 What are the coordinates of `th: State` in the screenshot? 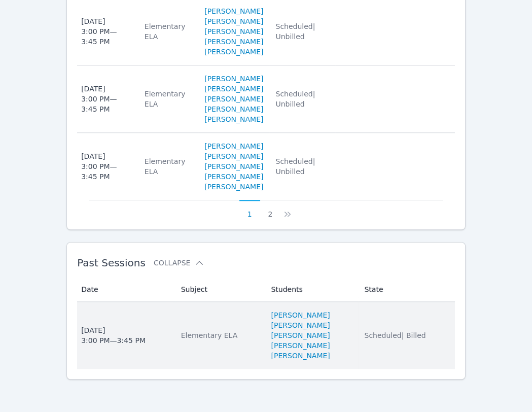 It's located at (406, 289).